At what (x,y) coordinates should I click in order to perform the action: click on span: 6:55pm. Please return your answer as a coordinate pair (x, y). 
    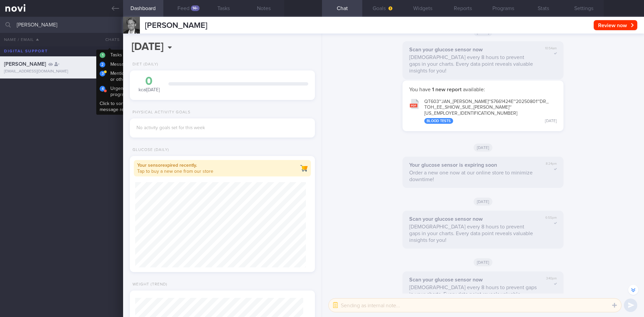
    Looking at the image, I should click on (551, 217).